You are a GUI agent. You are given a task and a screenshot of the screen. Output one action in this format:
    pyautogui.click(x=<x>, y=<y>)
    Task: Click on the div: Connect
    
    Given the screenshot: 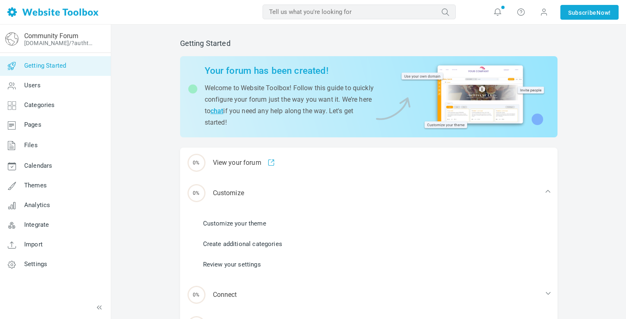 What is the action you would take?
    pyautogui.click(x=369, y=295)
    